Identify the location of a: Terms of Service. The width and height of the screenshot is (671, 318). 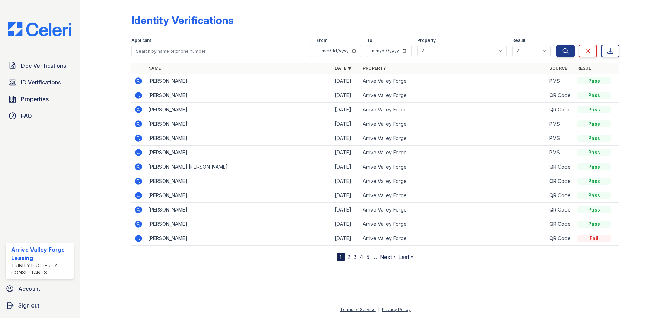
(358, 310).